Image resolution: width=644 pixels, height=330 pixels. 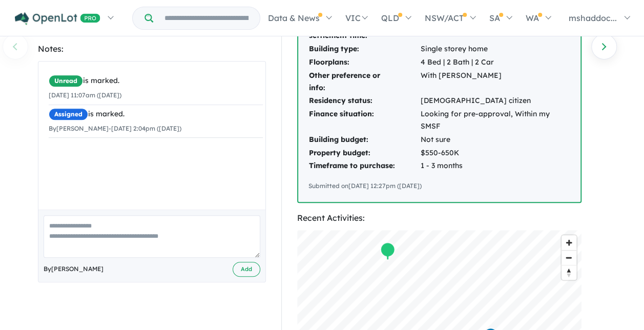 I want to click on td: Looking for pre-approval, Within my SMSF, so click(x=495, y=121).